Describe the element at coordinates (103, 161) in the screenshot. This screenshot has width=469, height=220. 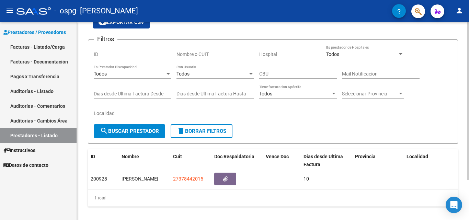
I see `datatable-header-cell: ID` at that location.